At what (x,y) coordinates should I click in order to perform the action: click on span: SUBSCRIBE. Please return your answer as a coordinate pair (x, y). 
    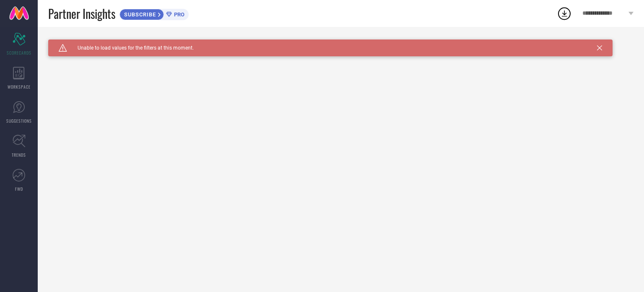
    Looking at the image, I should click on (139, 15).